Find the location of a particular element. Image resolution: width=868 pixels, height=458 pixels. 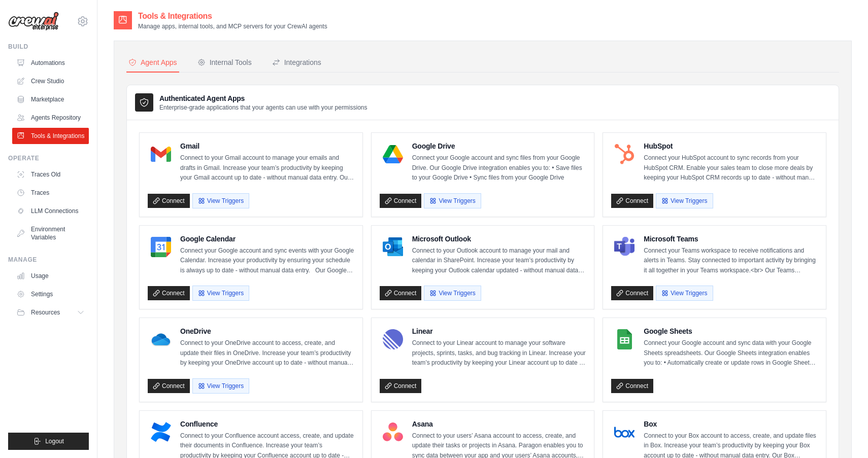

img: Google Sheets Logo is located at coordinates (625, 340).